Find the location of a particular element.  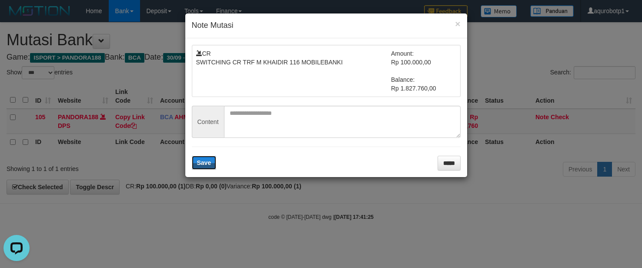

span: Save is located at coordinates (204, 163).